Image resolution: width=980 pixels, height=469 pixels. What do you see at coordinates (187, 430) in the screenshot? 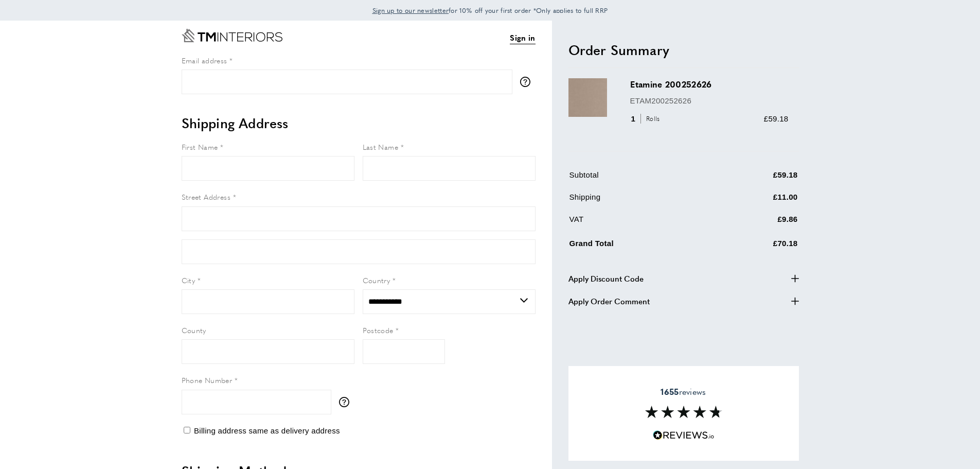
I see `input: Billing address same as delivery address` at bounding box center [187, 430].